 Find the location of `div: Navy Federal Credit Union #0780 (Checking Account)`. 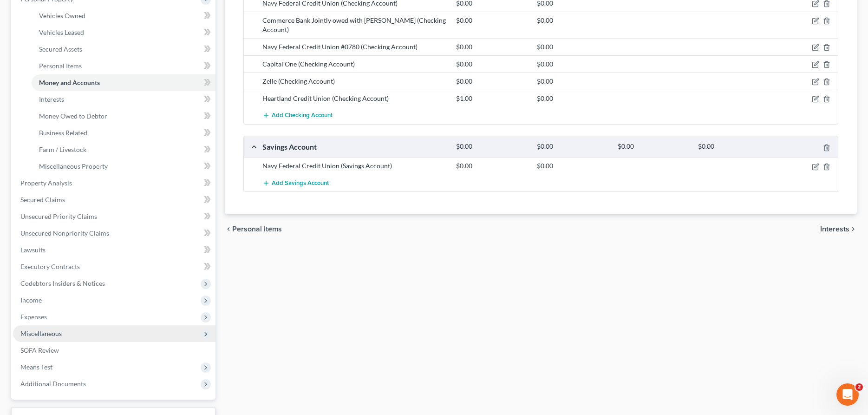

div: Navy Federal Credit Union #0780 (Checking Account) is located at coordinates (354, 47).